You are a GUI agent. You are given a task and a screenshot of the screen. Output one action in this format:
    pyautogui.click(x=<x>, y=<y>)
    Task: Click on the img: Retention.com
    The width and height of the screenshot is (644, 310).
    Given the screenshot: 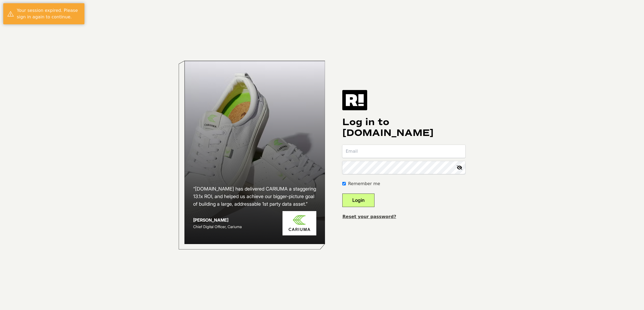 What is the action you would take?
    pyautogui.click(x=355, y=100)
    